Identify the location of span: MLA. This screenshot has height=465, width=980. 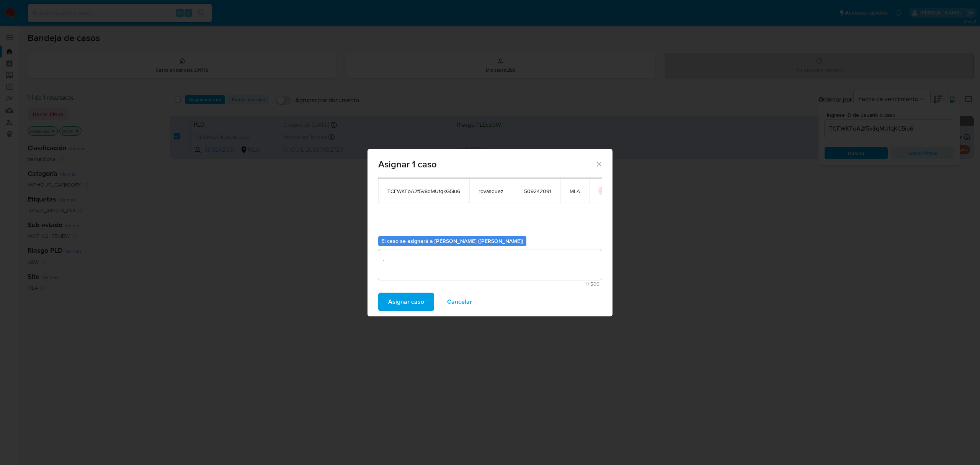
(575, 191).